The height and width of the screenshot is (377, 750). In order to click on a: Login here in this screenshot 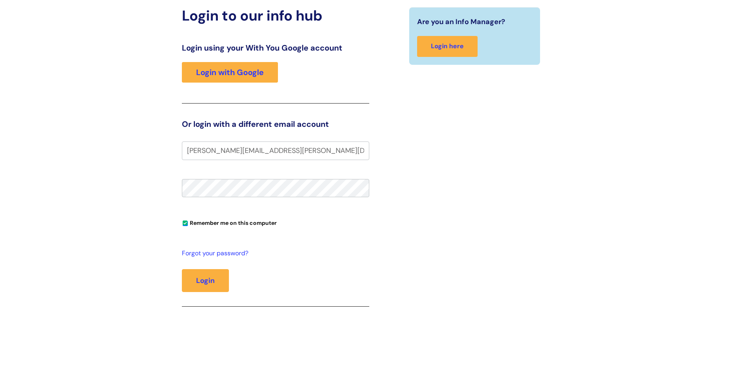, I will do `click(447, 46)`.